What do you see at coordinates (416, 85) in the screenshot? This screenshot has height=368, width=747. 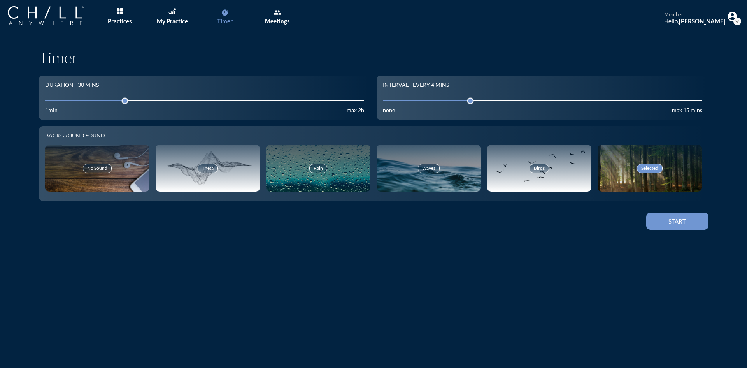 I see `div: Interval - Every 4 mins` at bounding box center [416, 85].